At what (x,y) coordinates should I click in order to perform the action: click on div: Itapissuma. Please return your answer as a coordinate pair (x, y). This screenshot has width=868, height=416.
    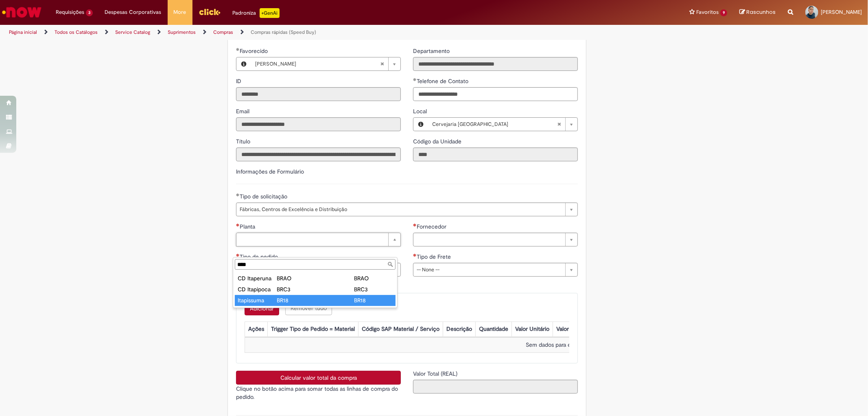
    Looking at the image, I should click on (257, 300).